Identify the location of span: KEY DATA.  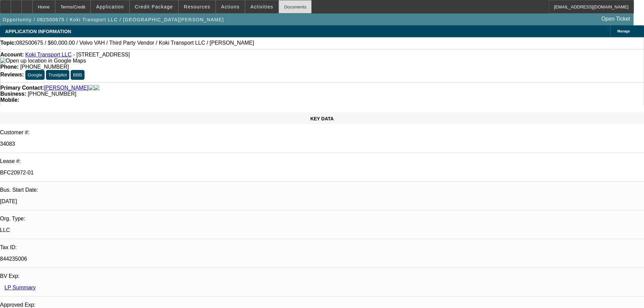
(322, 118).